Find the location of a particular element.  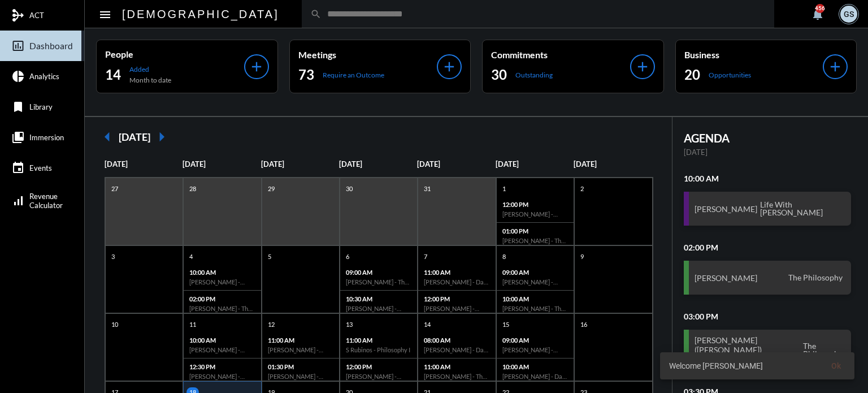

span: Dashboard is located at coordinates (51, 46).